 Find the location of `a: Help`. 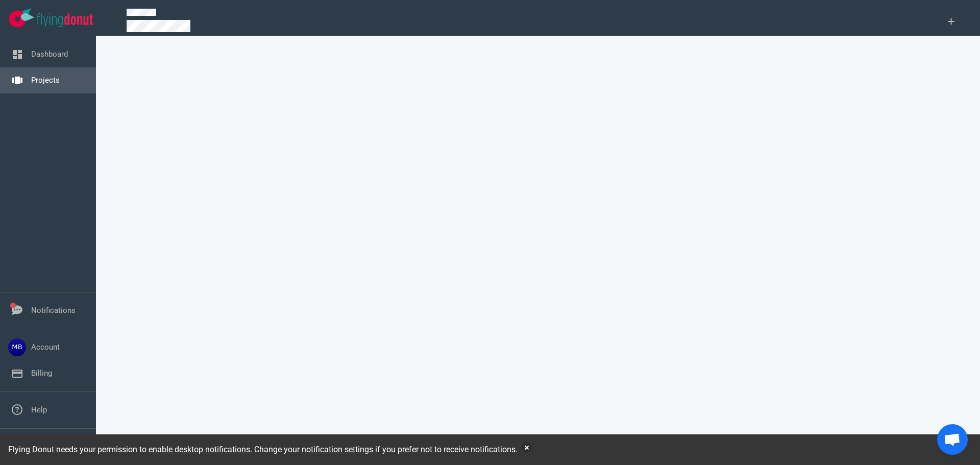

a: Help is located at coordinates (38, 410).